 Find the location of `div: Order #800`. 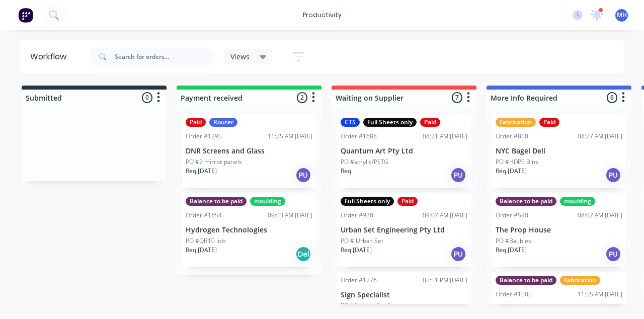

div: Order #800 is located at coordinates (512, 136).